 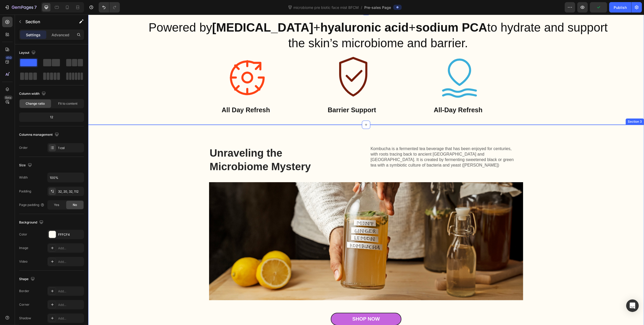 I want to click on div: FFFCF4, so click(x=70, y=235).